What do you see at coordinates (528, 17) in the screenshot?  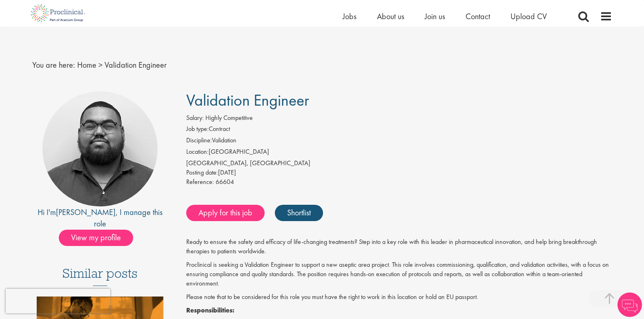 I see `a: Upload CV` at bounding box center [528, 17].